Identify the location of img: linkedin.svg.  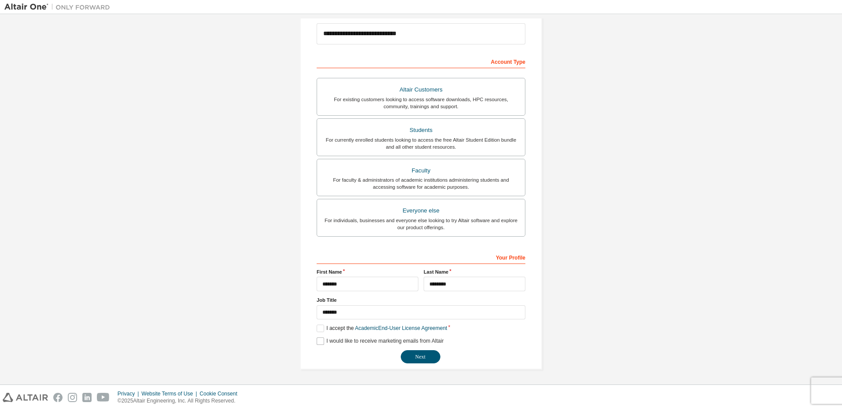
(87, 398).